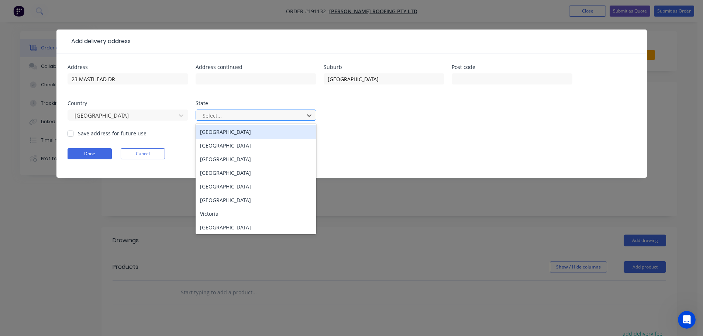 The width and height of the screenshot is (703, 336). What do you see at coordinates (143, 154) in the screenshot?
I see `button: Cancel` at bounding box center [143, 154].